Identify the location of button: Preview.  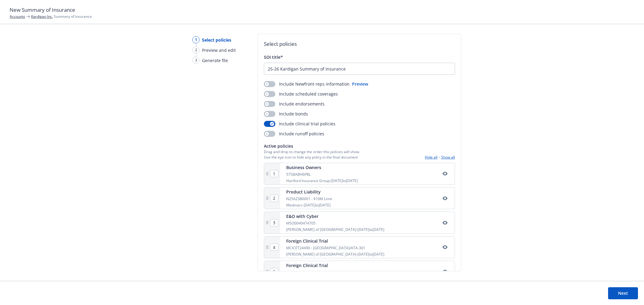
(360, 84).